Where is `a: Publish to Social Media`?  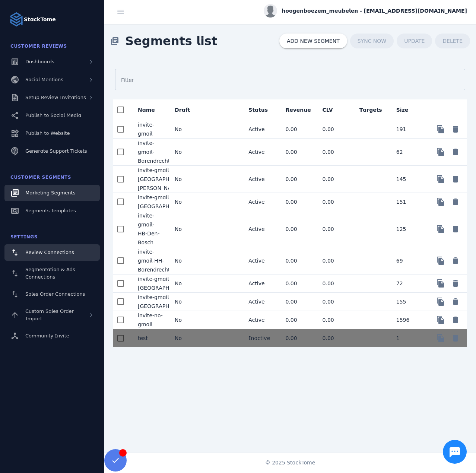
a: Publish to Social Media is located at coordinates (52, 115).